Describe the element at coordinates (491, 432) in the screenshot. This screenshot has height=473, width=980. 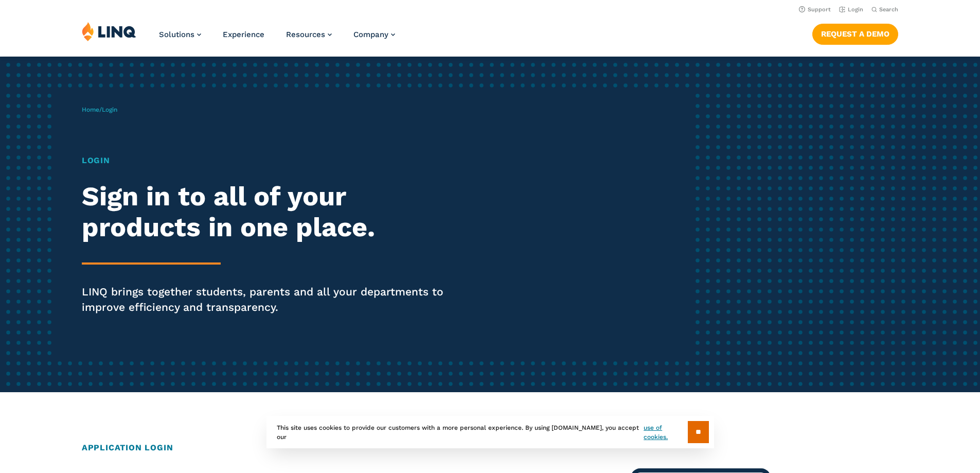
I see `div: This site uses cookies to provide our customers with a more personal experience. By using [DOMAIN...` at that location.